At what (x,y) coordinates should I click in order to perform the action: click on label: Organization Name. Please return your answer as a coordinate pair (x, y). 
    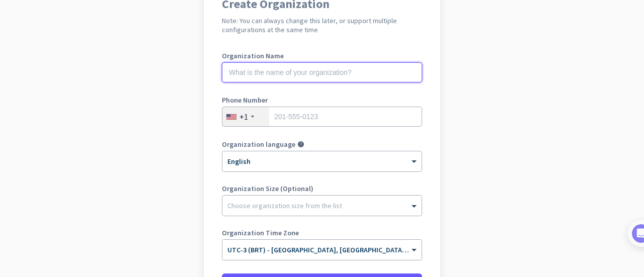
    Looking at the image, I should click on (322, 56).